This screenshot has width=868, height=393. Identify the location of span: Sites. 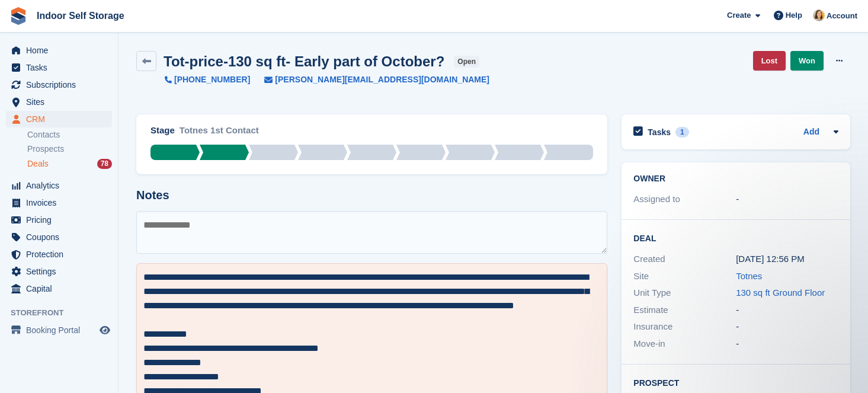
(62, 102).